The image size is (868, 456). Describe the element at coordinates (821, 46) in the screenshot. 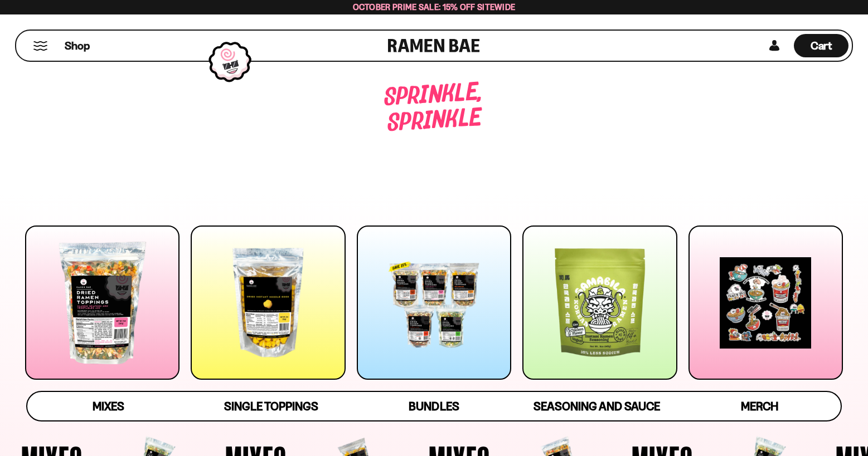

I see `div: Cart` at that location.